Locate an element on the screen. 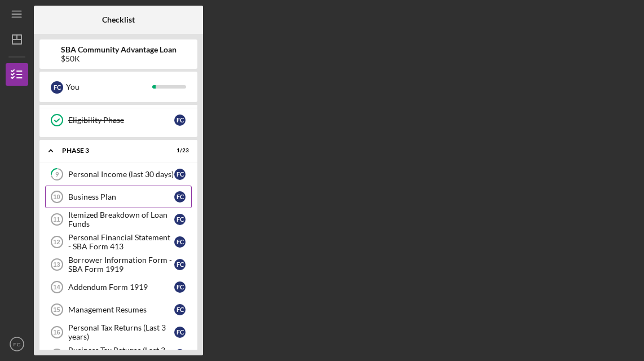  div: Personal Income (last 30 days) is located at coordinates (122, 174).